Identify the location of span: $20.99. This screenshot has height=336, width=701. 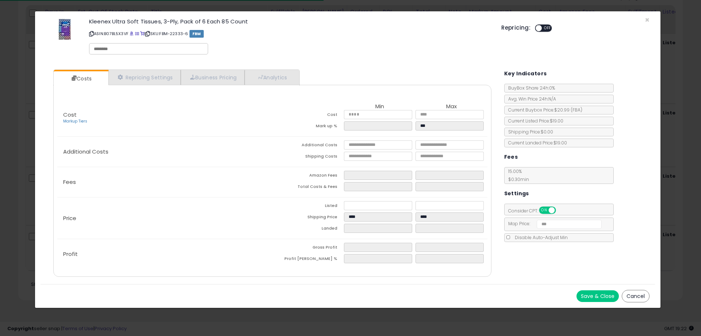
(568, 110).